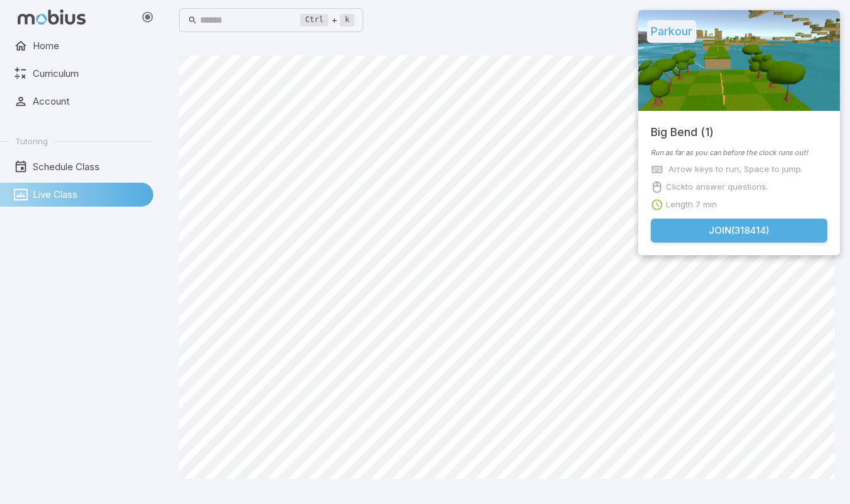 The image size is (850, 504). What do you see at coordinates (739, 132) in the screenshot?
I see `div: Join Activity` at bounding box center [739, 132].